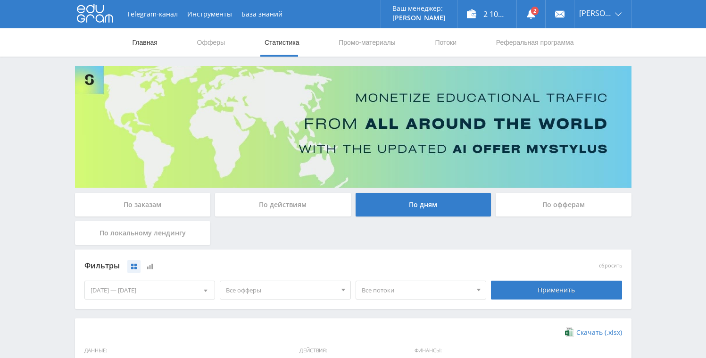 Image resolution: width=706 pixels, height=358 pixels. Describe the element at coordinates (282, 42) in the screenshot. I see `a: Статистика` at that location.